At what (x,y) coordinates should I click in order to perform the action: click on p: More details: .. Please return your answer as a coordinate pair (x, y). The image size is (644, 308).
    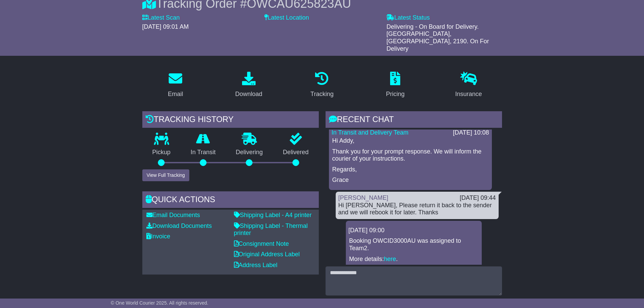
    Looking at the image, I should click on (414, 259).